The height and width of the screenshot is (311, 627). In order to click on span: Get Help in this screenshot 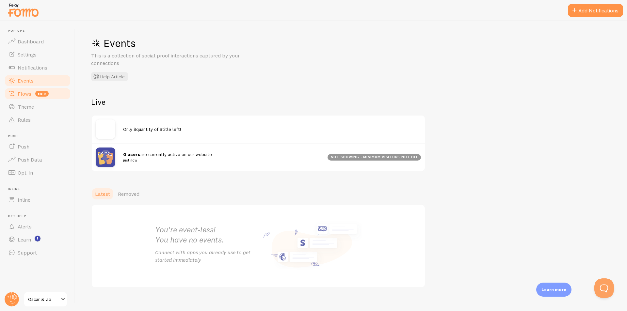, I will do `click(39, 216)`.